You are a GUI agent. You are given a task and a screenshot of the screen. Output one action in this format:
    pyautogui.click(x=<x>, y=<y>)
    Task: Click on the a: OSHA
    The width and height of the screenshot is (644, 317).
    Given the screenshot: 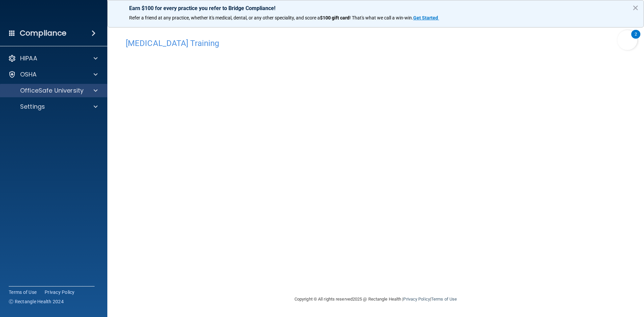 What is the action you would take?
    pyautogui.click(x=52, y=74)
    